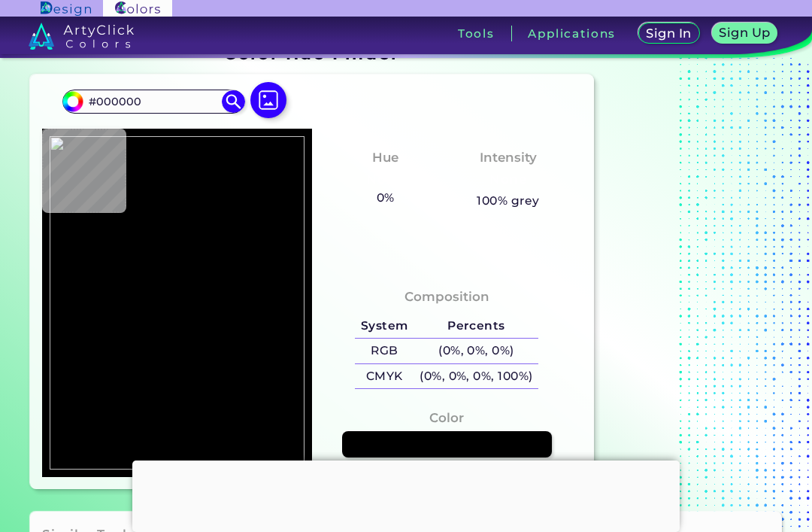 Image resolution: width=812 pixels, height=532 pixels. What do you see at coordinates (177, 302) in the screenshot?
I see `img: cde101fe-3a9c-4af5-98b1-4c13f99e9e0b` at bounding box center [177, 302].